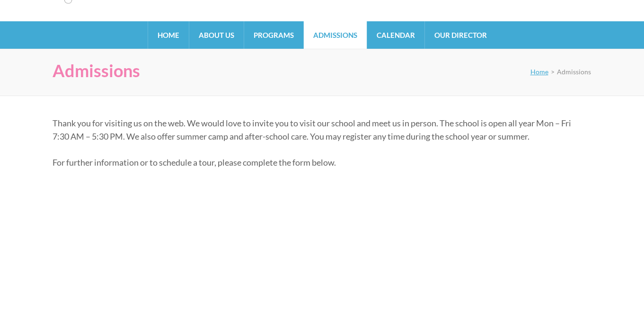  Describe the element at coordinates (460, 35) in the screenshot. I see `a: Our Director` at that location.